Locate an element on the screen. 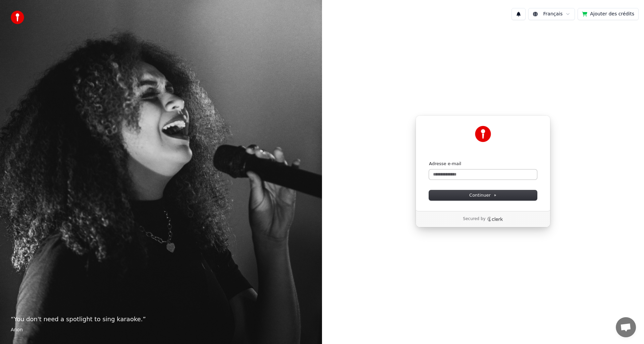 Image resolution: width=644 pixels, height=344 pixels. p: Secured by is located at coordinates (474, 219).